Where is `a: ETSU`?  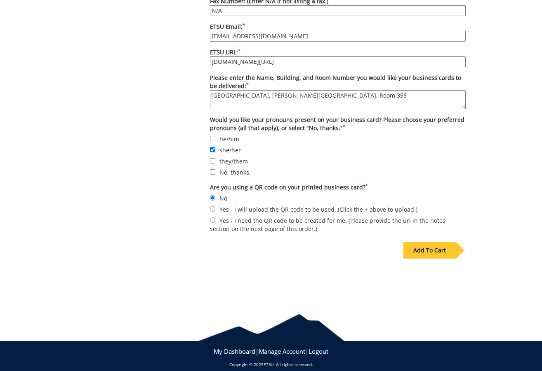
a: ETSU is located at coordinates (268, 365).